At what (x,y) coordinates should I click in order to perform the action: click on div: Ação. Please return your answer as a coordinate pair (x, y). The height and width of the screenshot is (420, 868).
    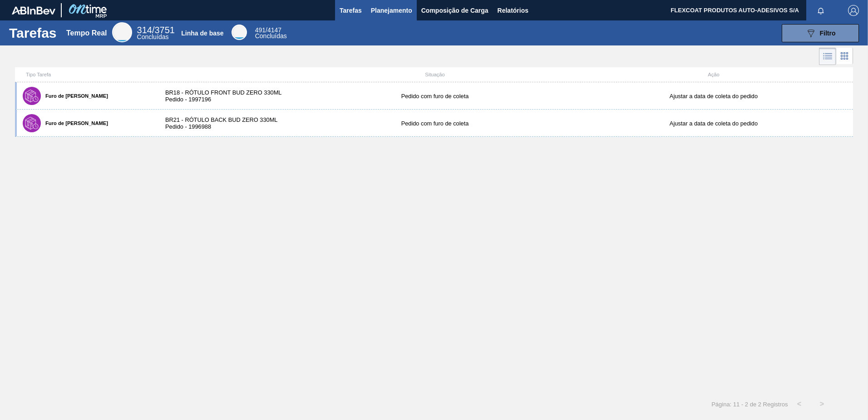
    Looking at the image, I should click on (714, 75).